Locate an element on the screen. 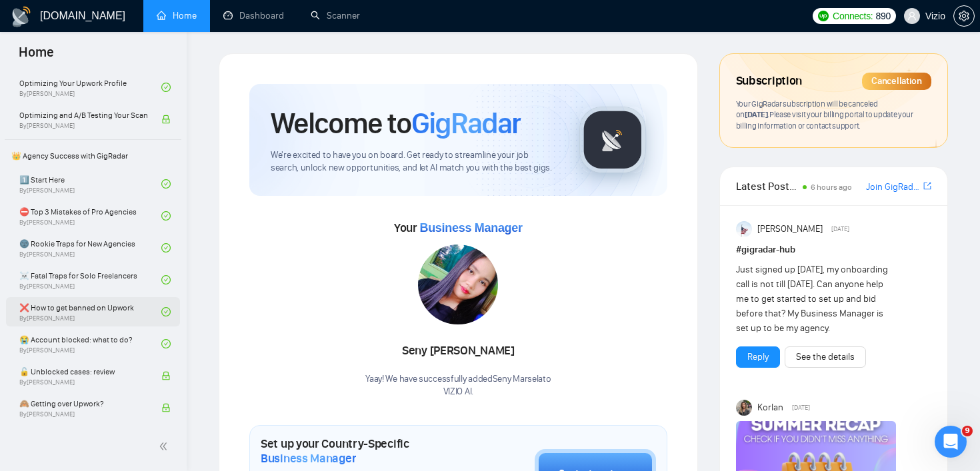  span: Connects: is located at coordinates (853, 16).